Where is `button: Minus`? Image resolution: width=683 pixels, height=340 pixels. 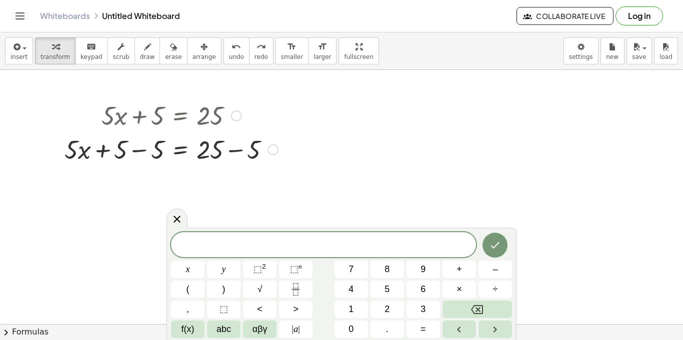 button: Minus is located at coordinates (495, 269).